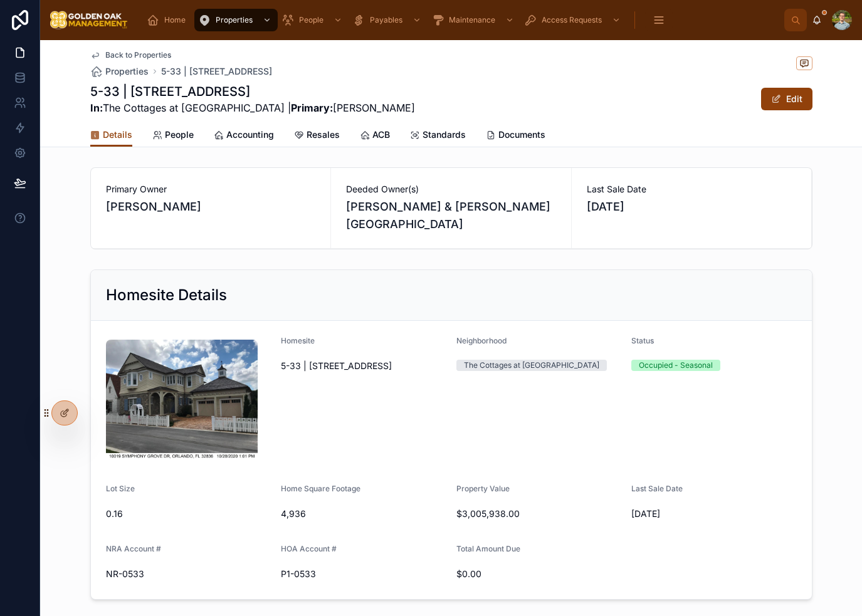 Image resolution: width=862 pixels, height=616 pixels. I want to click on span: Details, so click(117, 135).